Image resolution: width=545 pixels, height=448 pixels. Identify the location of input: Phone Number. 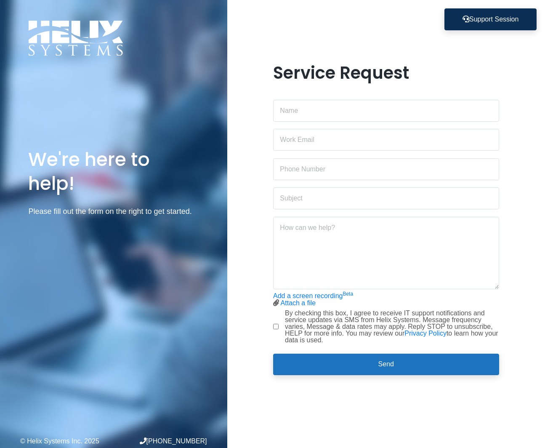
(386, 169).